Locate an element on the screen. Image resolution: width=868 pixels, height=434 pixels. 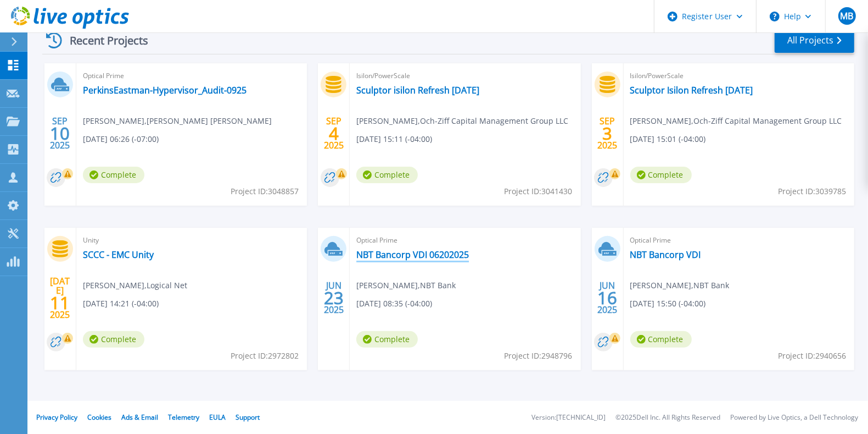
span: Project ID: 2972802 is located at coordinates (264, 356).